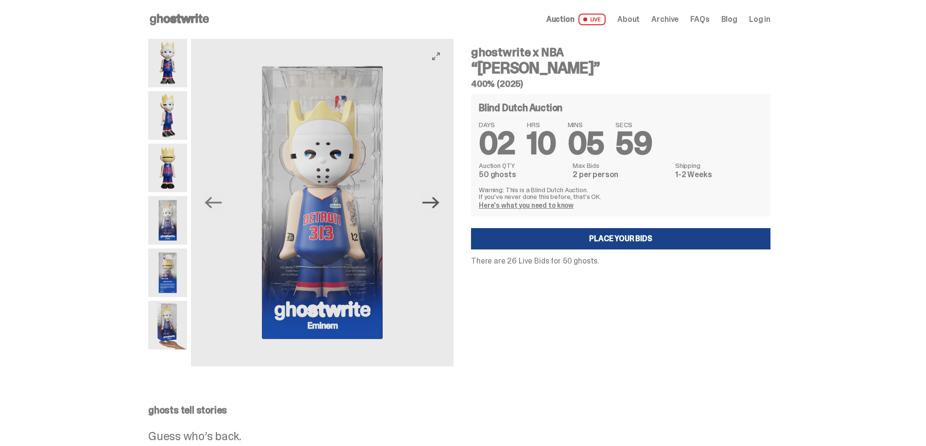  I want to click on span: 02, so click(497, 143).